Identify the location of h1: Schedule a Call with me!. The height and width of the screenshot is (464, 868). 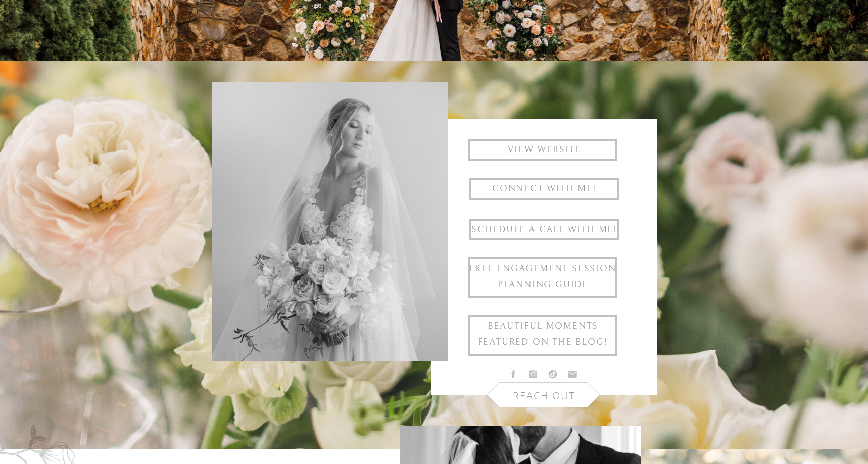
(544, 229).